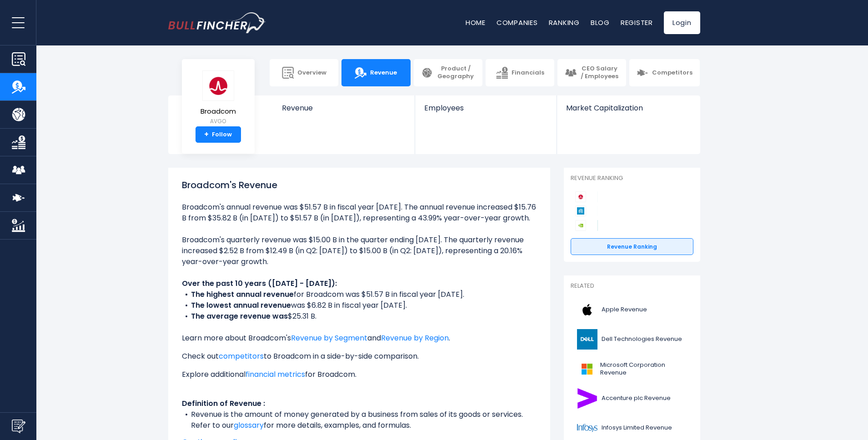  What do you see at coordinates (588, 398) in the screenshot?
I see `img: ACN logo` at bounding box center [588, 398].